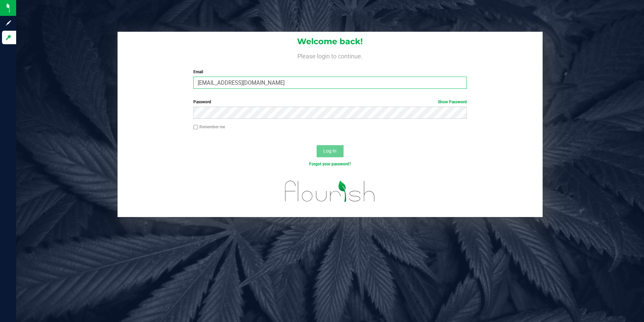 The height and width of the screenshot is (322, 644). I want to click on inline-svg: Sign up, so click(8, 23).